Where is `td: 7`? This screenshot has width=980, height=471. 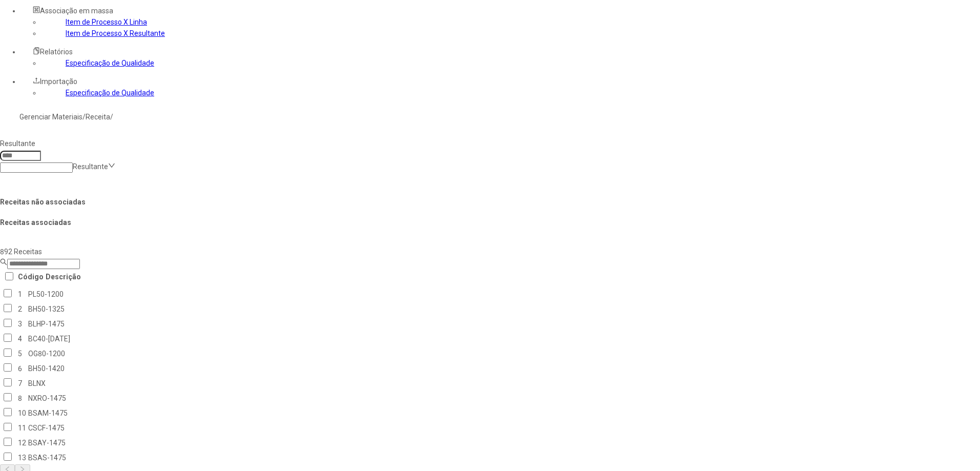
td: 7 is located at coordinates (22, 383).